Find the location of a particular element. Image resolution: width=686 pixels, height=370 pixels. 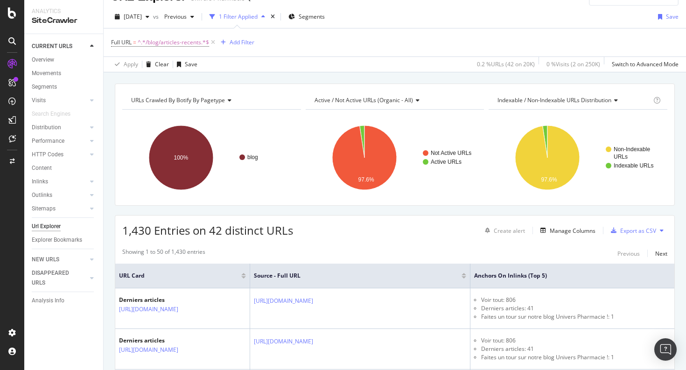

div: Outlinks is located at coordinates (42, 195).